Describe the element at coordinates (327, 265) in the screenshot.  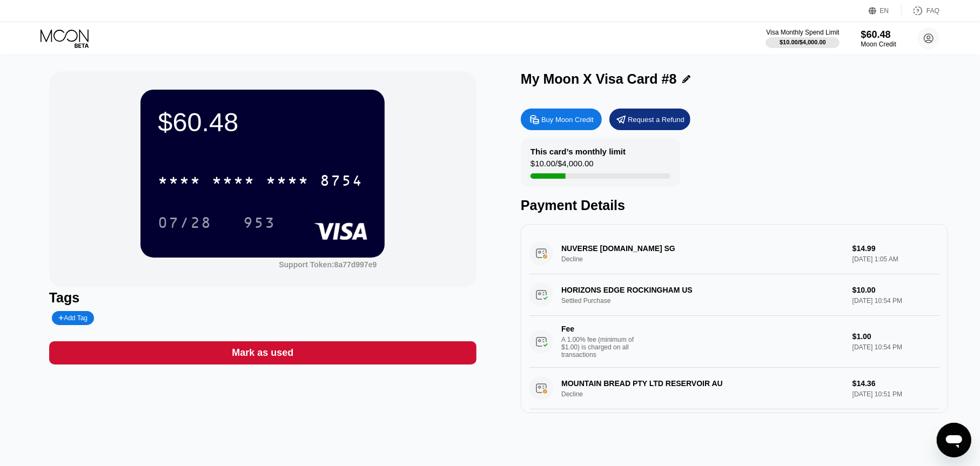
I see `div: Support Token: 8a77d997e9` at that location.